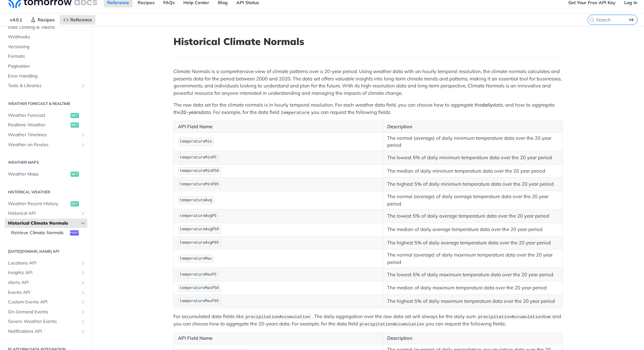 The image size is (644, 350). I want to click on p: The lowest 5% of daily average temperature data over the 20 year period, so click(473, 216).